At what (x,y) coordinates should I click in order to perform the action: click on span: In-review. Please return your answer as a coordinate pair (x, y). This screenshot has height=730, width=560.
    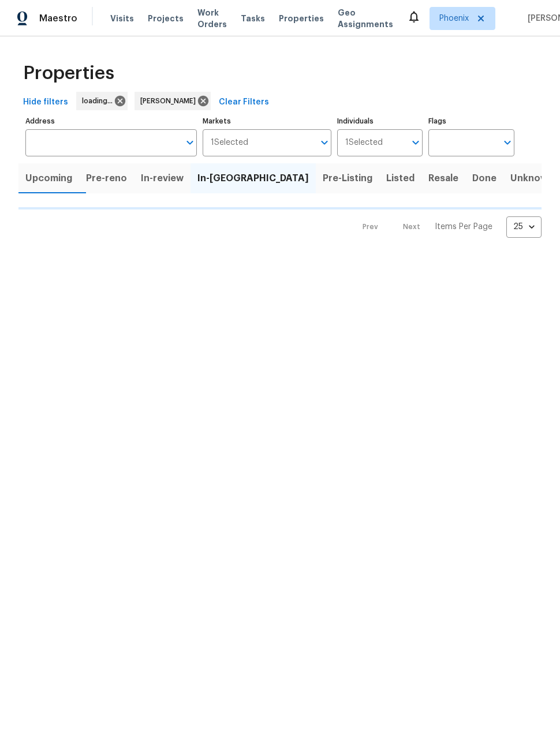
    Looking at the image, I should click on (163, 179).